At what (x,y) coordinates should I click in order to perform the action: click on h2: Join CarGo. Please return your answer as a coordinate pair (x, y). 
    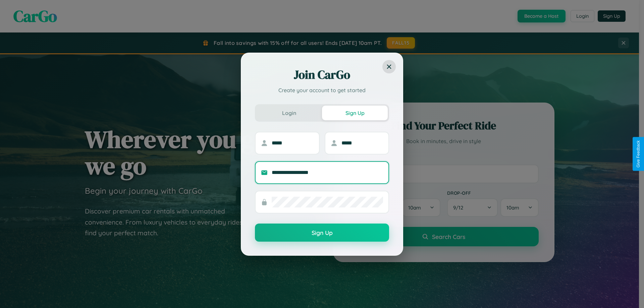
    Looking at the image, I should click on (322, 74).